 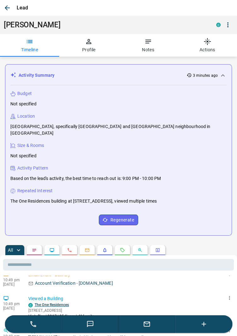 I want to click on button: Regenerate, so click(x=118, y=220).